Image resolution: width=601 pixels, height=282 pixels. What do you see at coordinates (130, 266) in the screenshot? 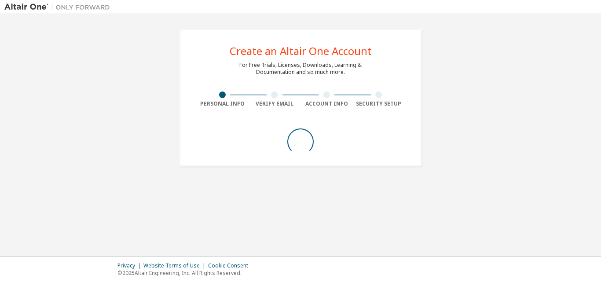
I see `div: Privacy` at bounding box center [130, 266].